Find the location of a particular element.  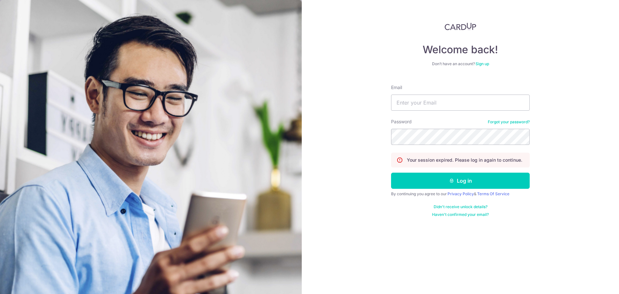

label: Password is located at coordinates (401, 121).